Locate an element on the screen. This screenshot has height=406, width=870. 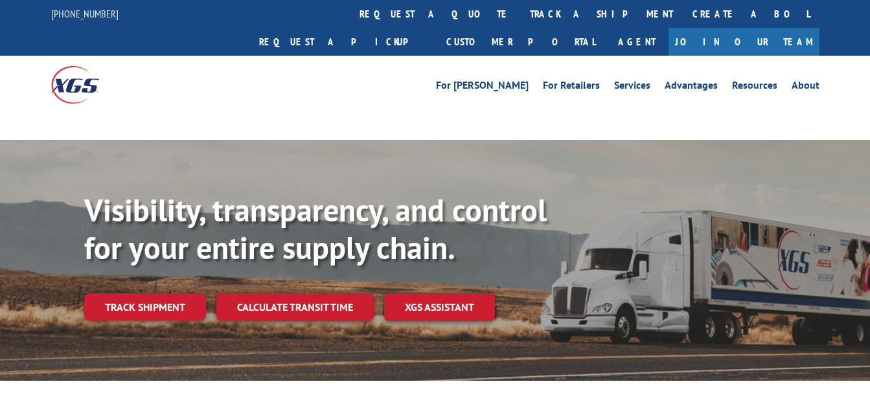
b: Visibility, transparency, and control for your entire supply chain. is located at coordinates (315, 229).